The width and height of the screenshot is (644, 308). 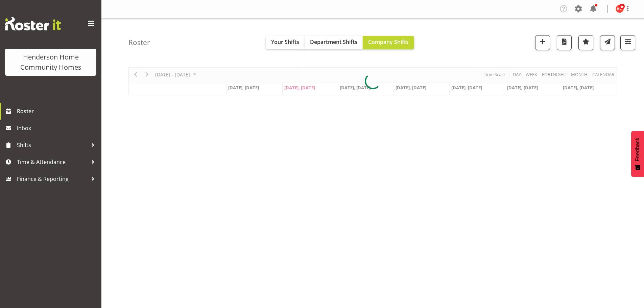 What do you see at coordinates (586, 43) in the screenshot?
I see `button: Highlight an important date within the roster.` at bounding box center [586, 43].